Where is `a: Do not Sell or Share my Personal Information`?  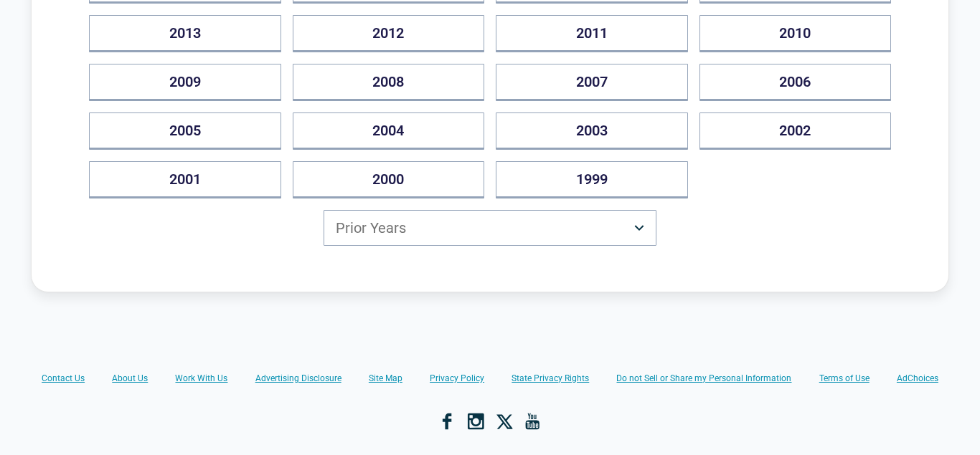 a: Do not Sell or Share my Personal Information is located at coordinates (703, 379).